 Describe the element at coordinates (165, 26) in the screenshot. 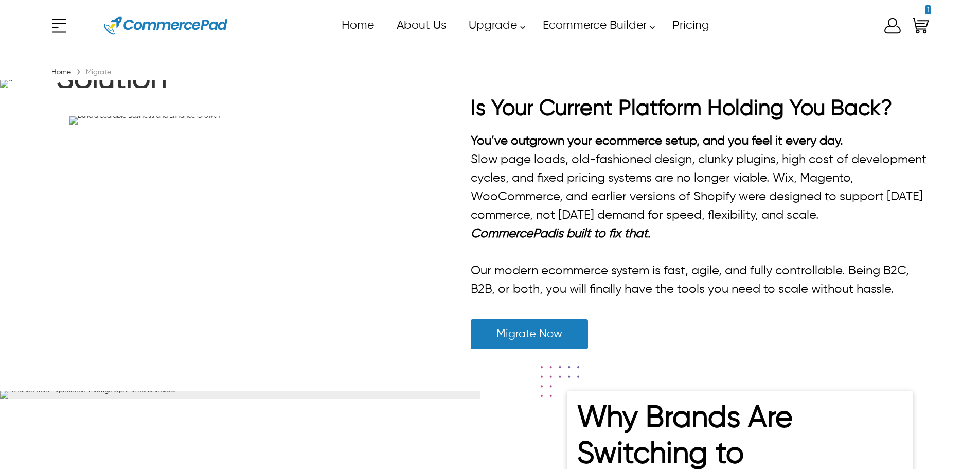

I see `a: Website Logo for Commerce Pad` at that location.